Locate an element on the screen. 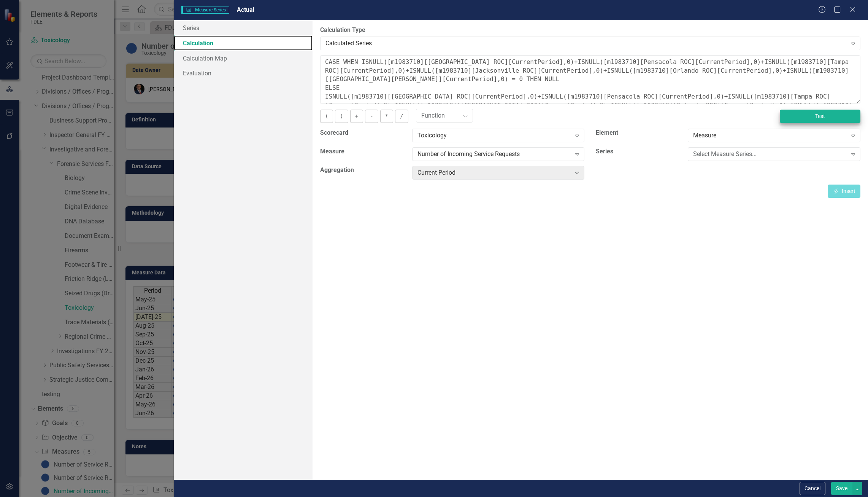  div: Number of Incoming Service Requests is located at coordinates (494, 154).